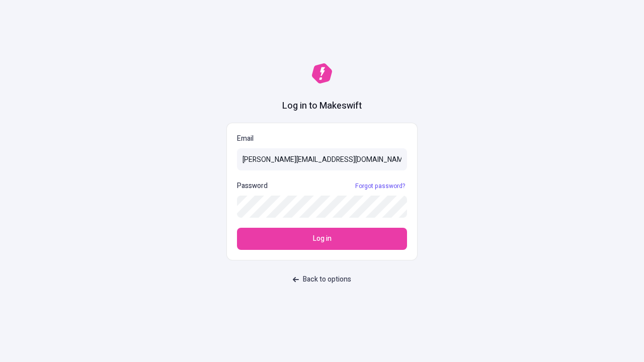 The image size is (644, 362). What do you see at coordinates (322, 160) in the screenshot?
I see `input: Email` at bounding box center [322, 160].